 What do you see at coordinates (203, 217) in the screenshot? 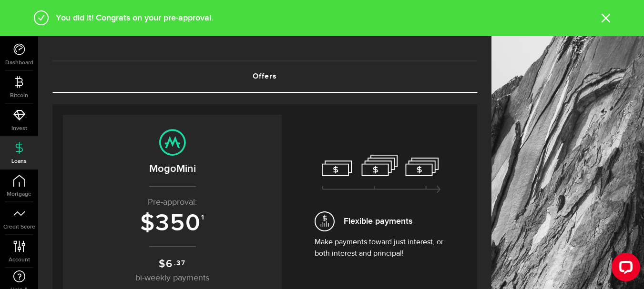
I see `sup: 1` at bounding box center [203, 217].